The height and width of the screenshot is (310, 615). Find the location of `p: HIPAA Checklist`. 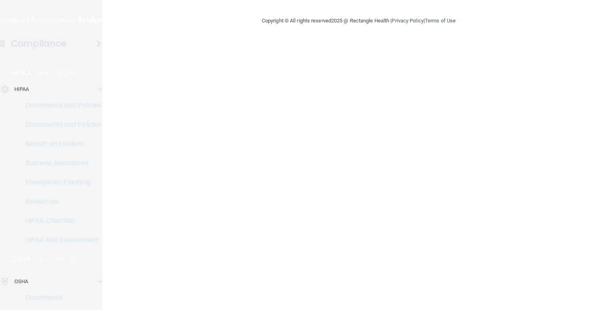

p: HIPAA Checklist is located at coordinates (60, 221).